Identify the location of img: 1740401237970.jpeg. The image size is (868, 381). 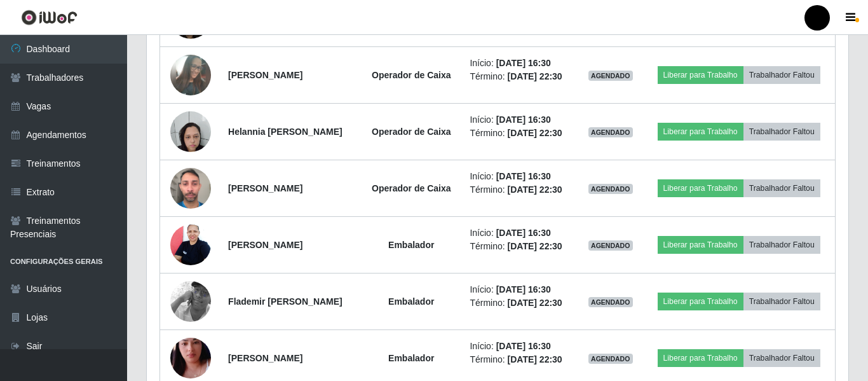
(191, 187).